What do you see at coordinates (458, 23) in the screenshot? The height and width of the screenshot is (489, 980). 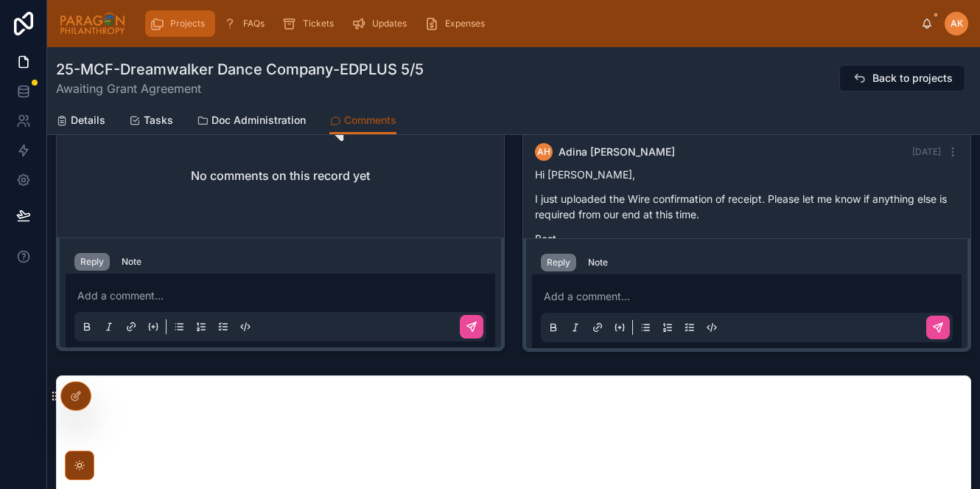 I see `a: Expenses` at bounding box center [458, 23].